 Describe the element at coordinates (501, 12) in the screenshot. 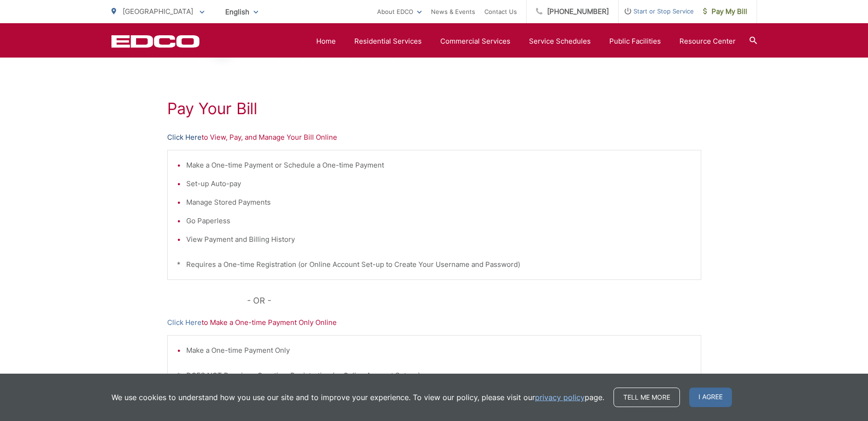

I see `a: Contact Us` at that location.